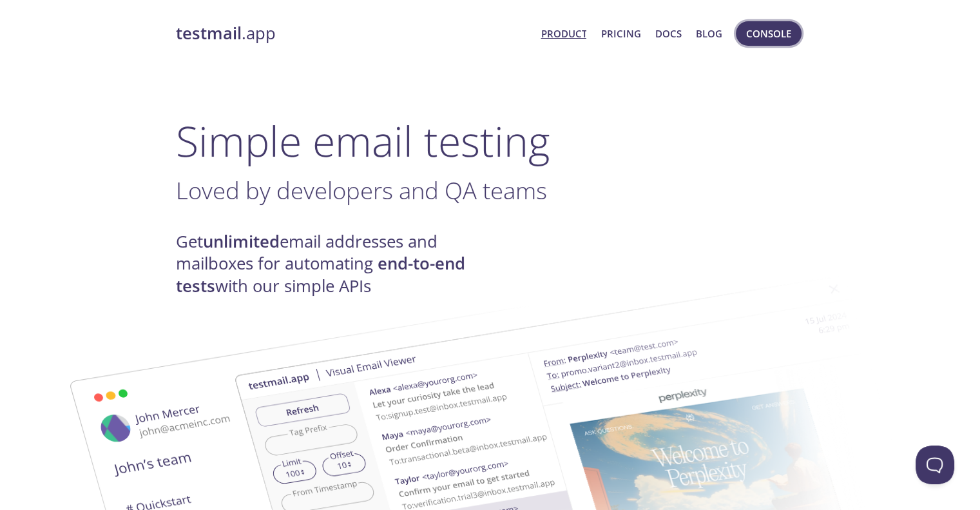 This screenshot has height=510, width=980. I want to click on strong: unlimited, so click(241, 241).